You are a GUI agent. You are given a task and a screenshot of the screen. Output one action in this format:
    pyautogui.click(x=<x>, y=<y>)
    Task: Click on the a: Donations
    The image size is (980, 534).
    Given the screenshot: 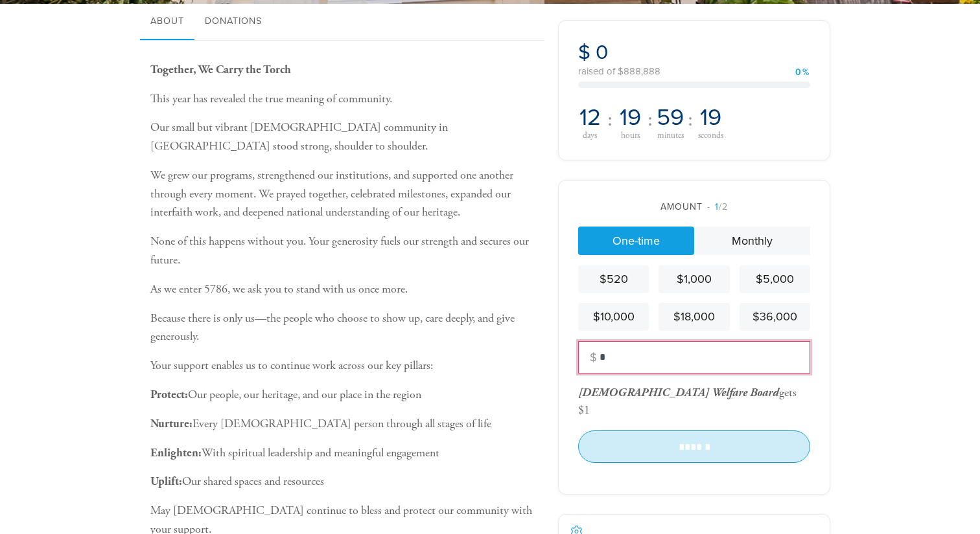 What is the action you would take?
    pyautogui.click(x=234, y=22)
    